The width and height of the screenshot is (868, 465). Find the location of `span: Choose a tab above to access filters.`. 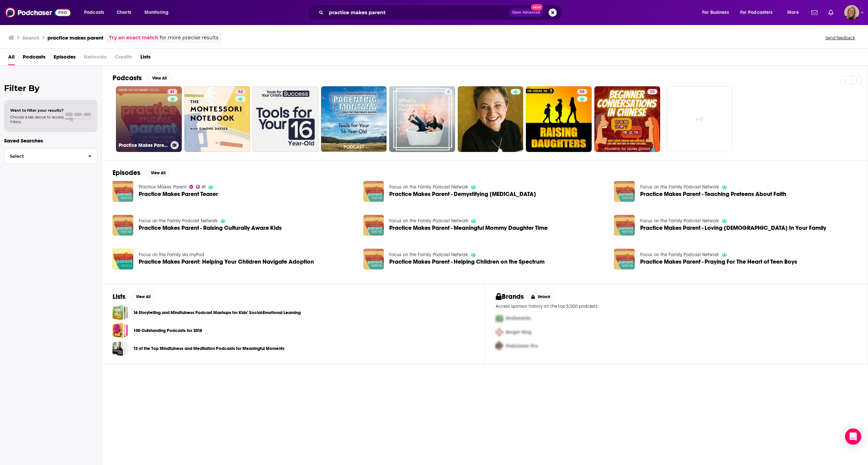

span: Choose a tab above to access filters. is located at coordinates (37, 119).